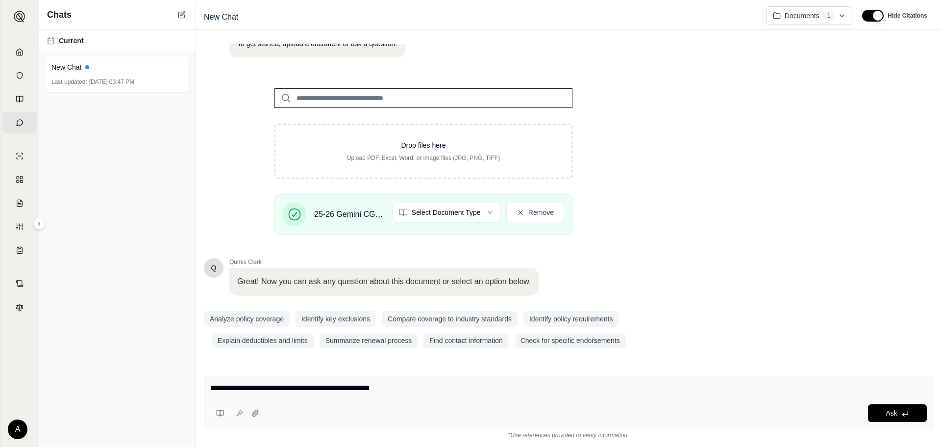 The width and height of the screenshot is (941, 447). I want to click on button: Identify key exclusions, so click(336, 319).